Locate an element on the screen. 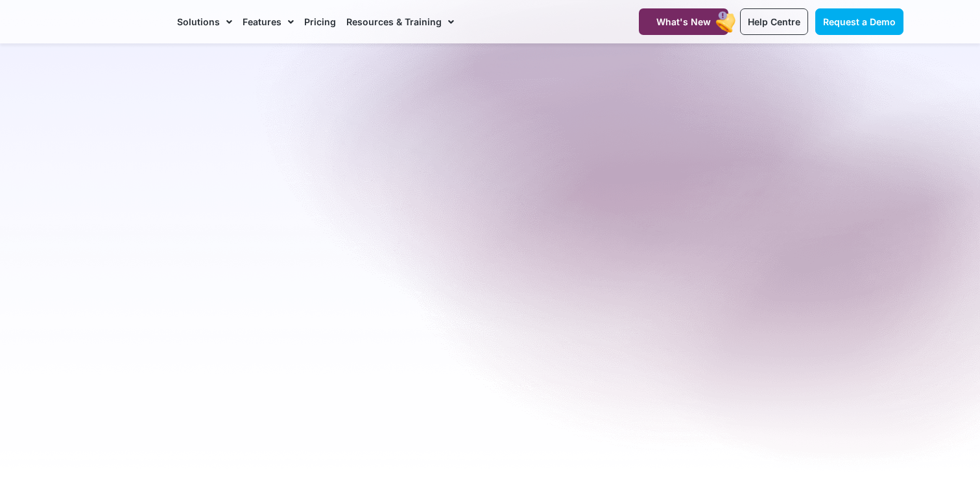 Image resolution: width=980 pixels, height=478 pixels. span: Request a Demo is located at coordinates (859, 21).